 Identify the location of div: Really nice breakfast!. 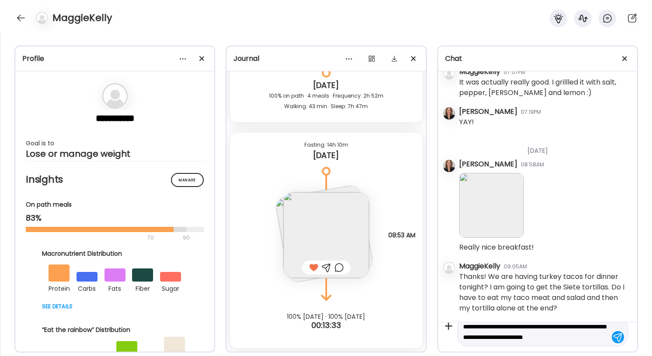
(497, 247).